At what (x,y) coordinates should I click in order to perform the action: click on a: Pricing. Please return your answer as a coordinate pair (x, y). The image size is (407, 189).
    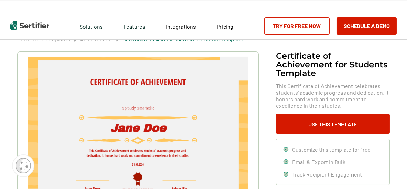
    Looking at the image, I should click on (225, 26).